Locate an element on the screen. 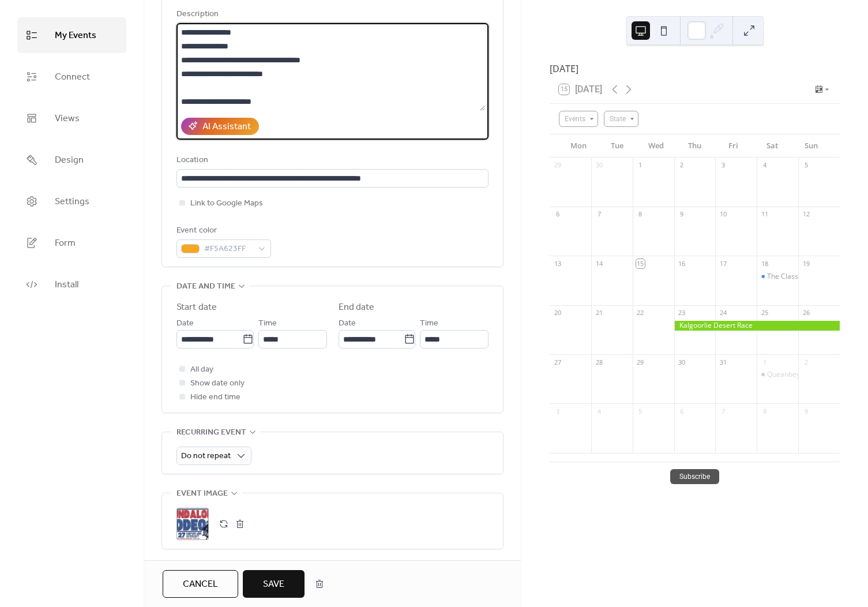  span: Cancel is located at coordinates (200, 584).